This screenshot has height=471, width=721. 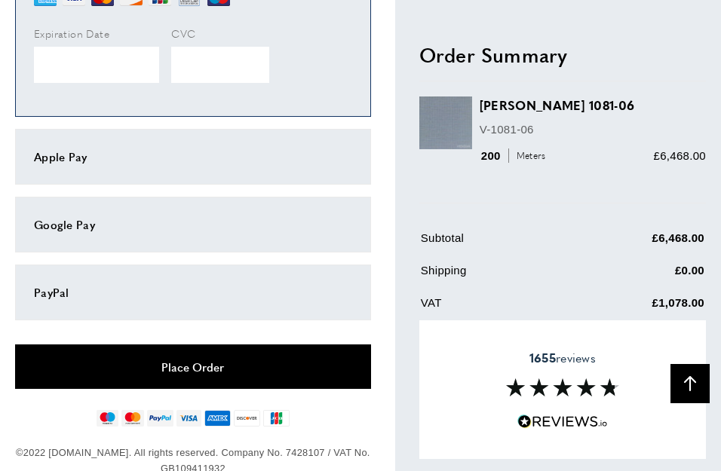 What do you see at coordinates (217, 419) in the screenshot?
I see `img: american-express` at bounding box center [217, 419].